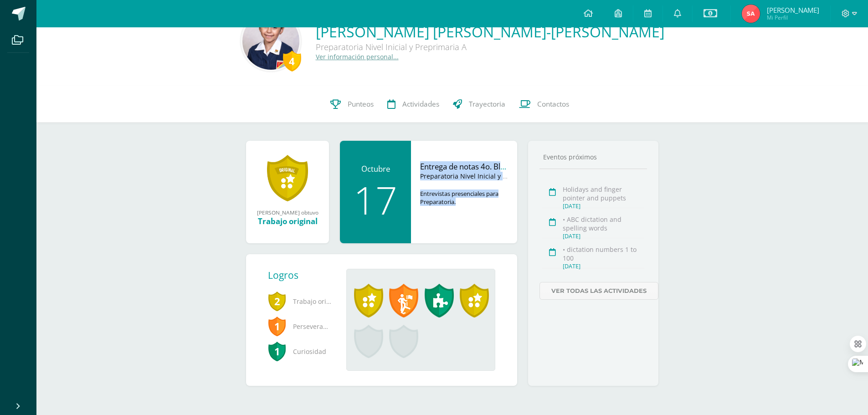  What do you see at coordinates (553, 104) in the screenshot?
I see `span: Contactos` at bounding box center [553, 104].